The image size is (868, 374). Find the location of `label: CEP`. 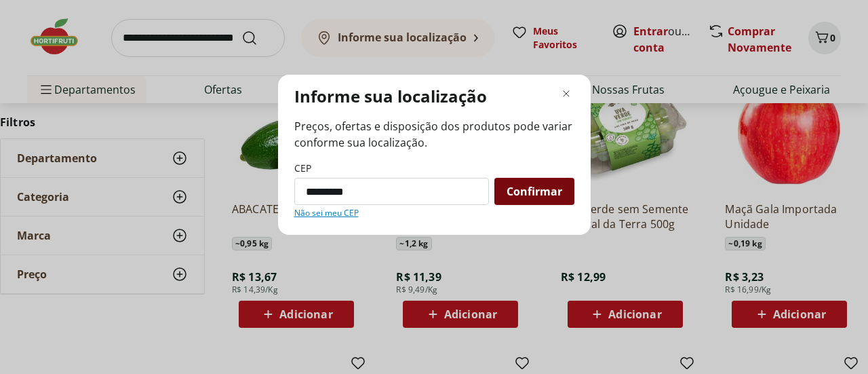

label: CEP is located at coordinates (302, 168).